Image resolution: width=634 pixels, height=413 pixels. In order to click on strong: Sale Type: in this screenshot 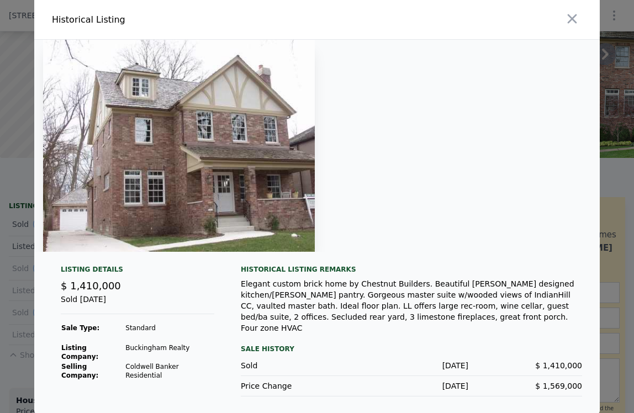, I will do `click(80, 328)`.